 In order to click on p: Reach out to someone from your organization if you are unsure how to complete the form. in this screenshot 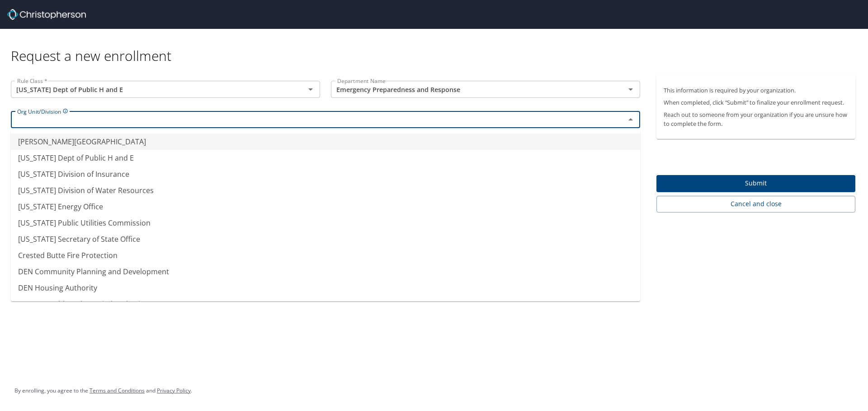, I will do `click(756, 120)`.